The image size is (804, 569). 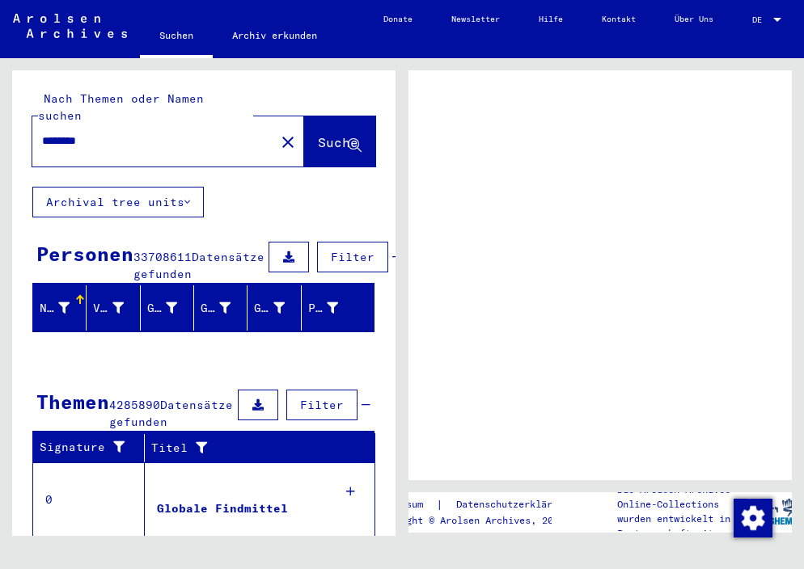 What do you see at coordinates (680, 526) in the screenshot?
I see `p: wurden entwickelt in Partnerschaft mit` at bounding box center [680, 526].